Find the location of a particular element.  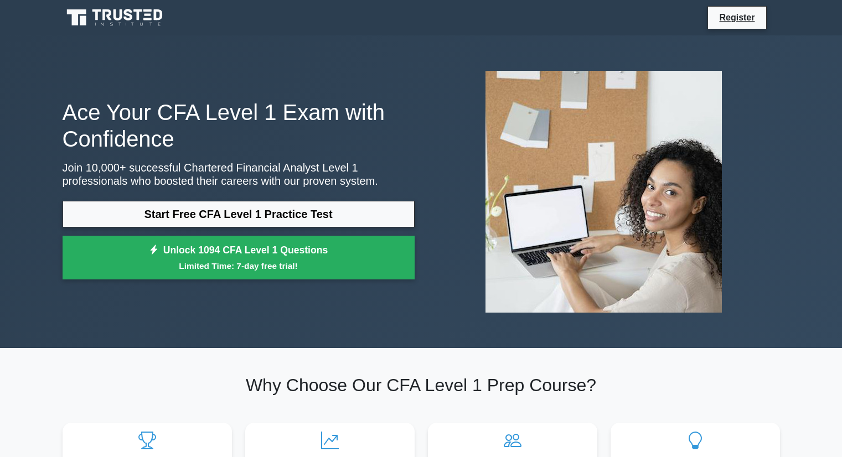

h1: Ace Your CFA Level 1 Exam with Confidence is located at coordinates (238, 126).